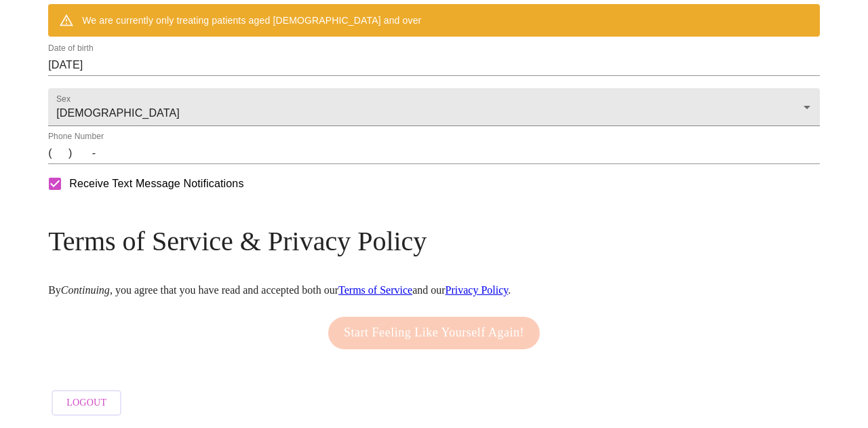 This screenshot has height=428, width=868. Describe the element at coordinates (70, 49) in the screenshot. I see `label: Date of birth` at that location.